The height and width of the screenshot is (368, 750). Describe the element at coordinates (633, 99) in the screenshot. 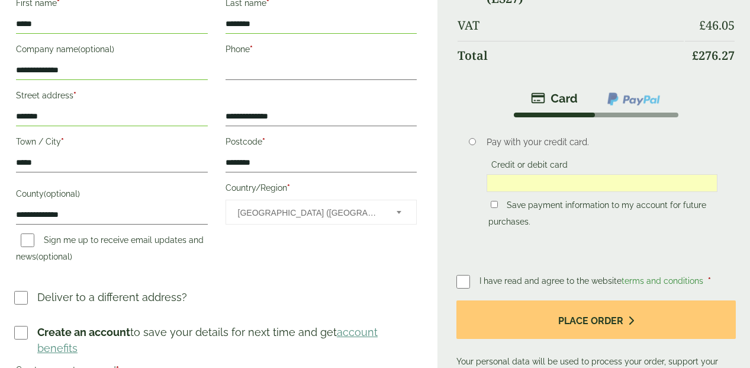

I see `img: ppcp-gateway.png` at that location.